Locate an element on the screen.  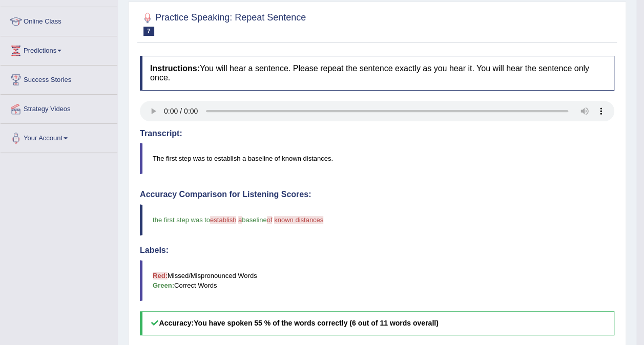
b: You have spoken 55 % of the words correctly (6 out of 11 words overall) is located at coordinates (316, 323).